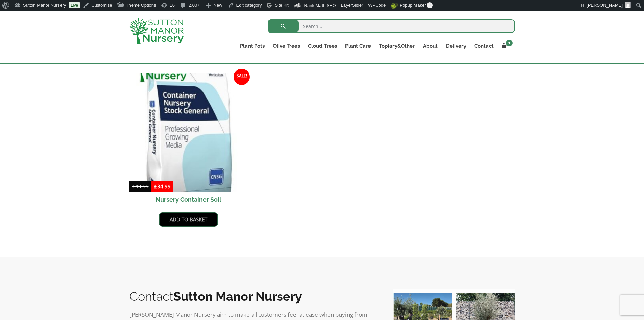  What do you see at coordinates (162, 186) in the screenshot?
I see `bdi: 34.99` at bounding box center [162, 186].